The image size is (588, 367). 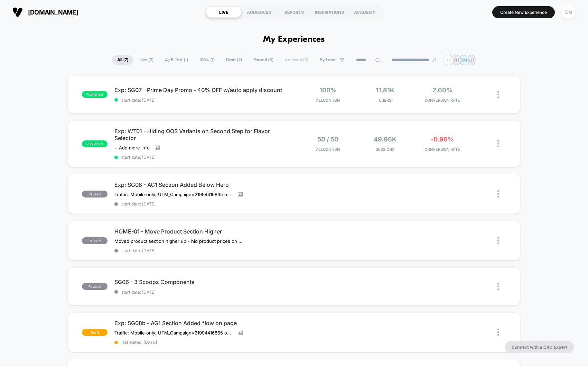 I want to click on span: Exp: SG07 - Prime Day Promo - 40% OFF w/auto apply discount, so click(x=204, y=90).